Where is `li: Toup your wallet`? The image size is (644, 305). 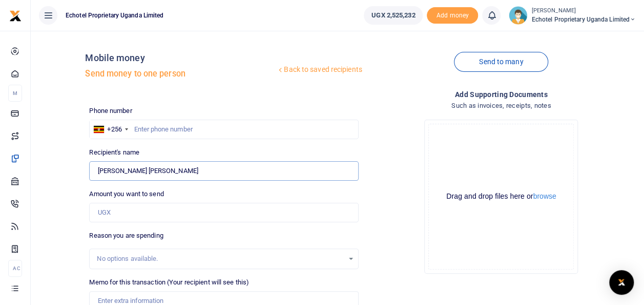
li: Toup your wallet is located at coordinates (452, 15).